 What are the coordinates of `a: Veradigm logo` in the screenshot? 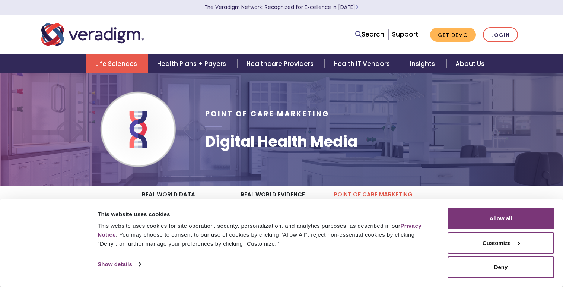 It's located at (92, 35).